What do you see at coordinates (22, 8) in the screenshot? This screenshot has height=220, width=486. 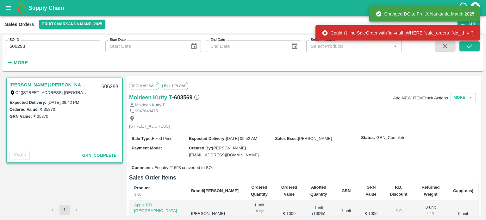 I see `img: logo` at bounding box center [22, 8].